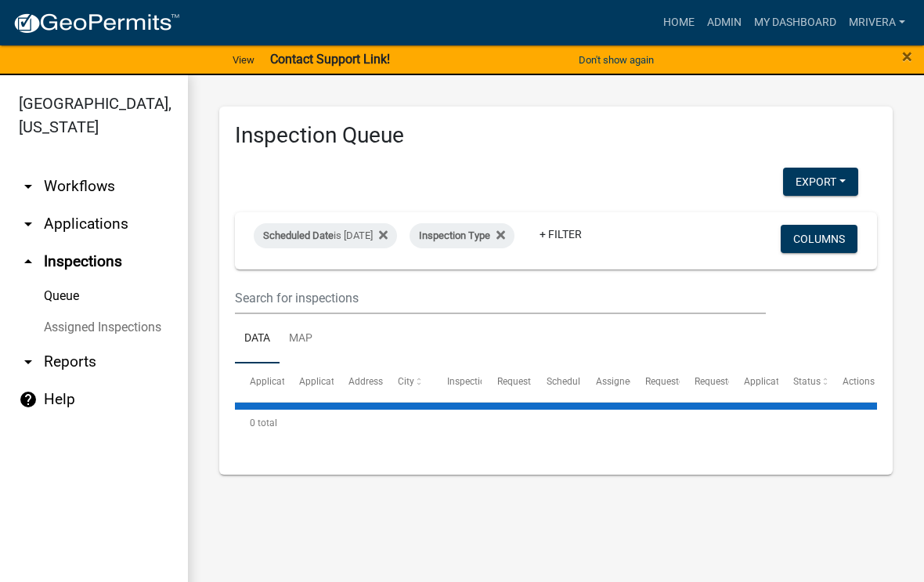  What do you see at coordinates (308, 382) in the screenshot?
I see `datatable-header-cell: Application Type` at bounding box center [308, 382].